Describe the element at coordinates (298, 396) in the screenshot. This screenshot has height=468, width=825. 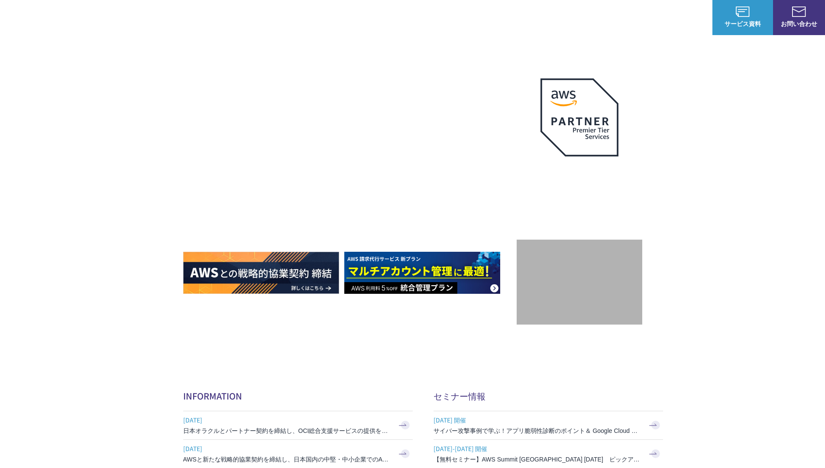
I see `h2: INFORMATION` at that location.